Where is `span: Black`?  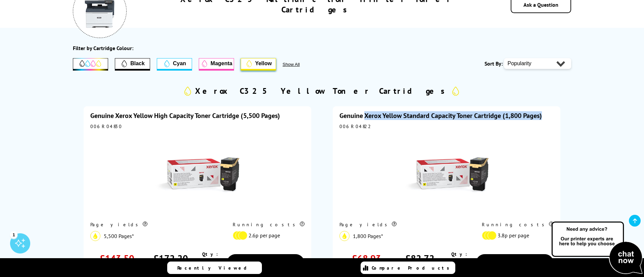 span: Black is located at coordinates (137, 64).